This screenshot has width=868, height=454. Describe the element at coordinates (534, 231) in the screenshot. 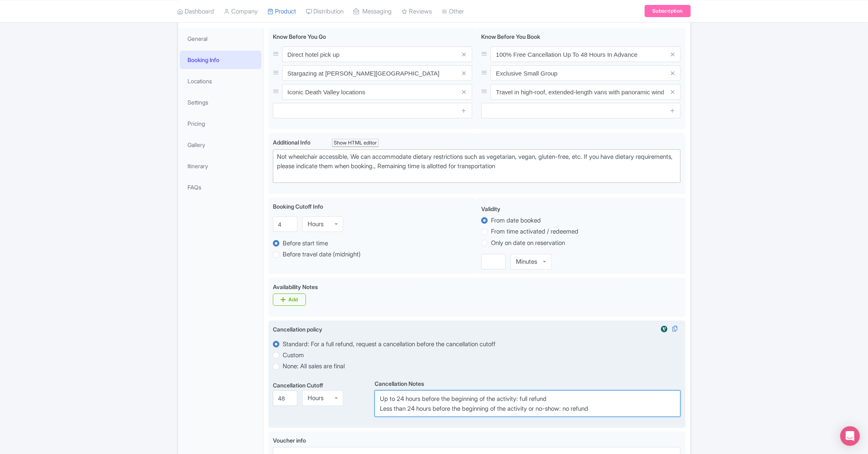

I see `label: From time activated / redeemed` at that location.